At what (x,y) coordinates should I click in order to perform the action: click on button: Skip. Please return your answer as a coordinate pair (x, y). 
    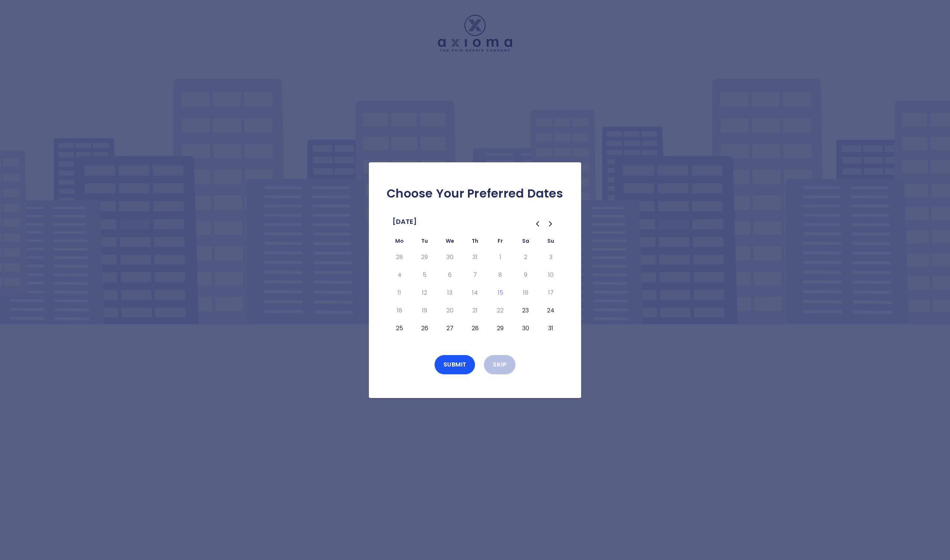
    Looking at the image, I should click on (499, 365).